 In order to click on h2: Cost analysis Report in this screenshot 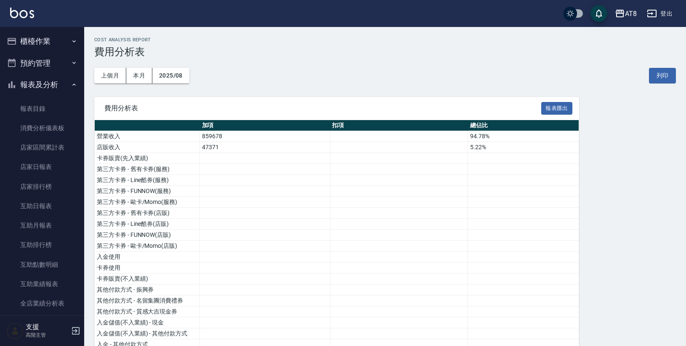, I will do `click(385, 40)`.